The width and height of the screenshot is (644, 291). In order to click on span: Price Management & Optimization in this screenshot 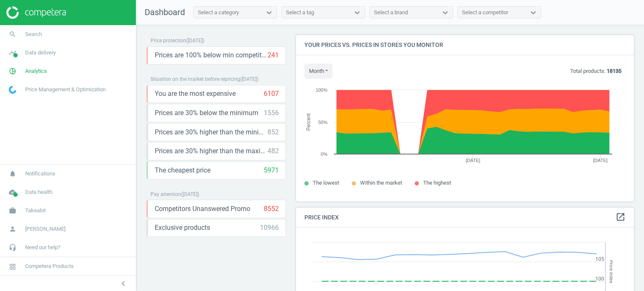, I will do `click(65, 90)`.